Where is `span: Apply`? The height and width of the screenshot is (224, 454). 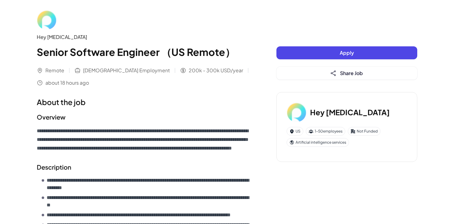
span: Apply is located at coordinates (347, 52).